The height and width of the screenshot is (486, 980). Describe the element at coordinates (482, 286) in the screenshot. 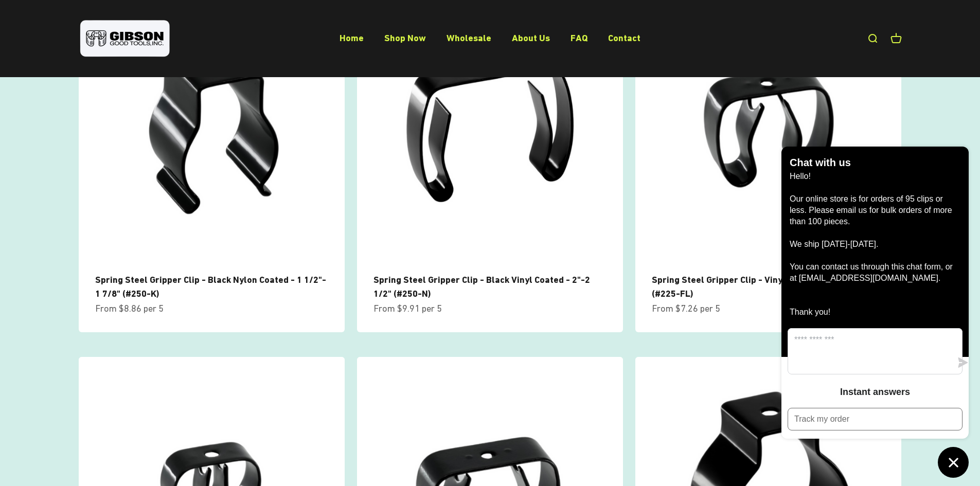

I see `a: Spring Steel Gripper Clip - Black Vinyl Coated - 2"-2 1/2" (#250-N)` at that location.